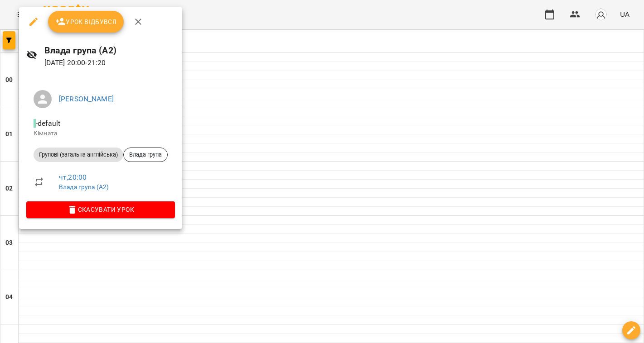 The width and height of the screenshot is (644, 343). I want to click on a: Влада група (А2), so click(84, 187).